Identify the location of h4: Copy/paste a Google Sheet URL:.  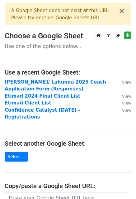
(68, 186).